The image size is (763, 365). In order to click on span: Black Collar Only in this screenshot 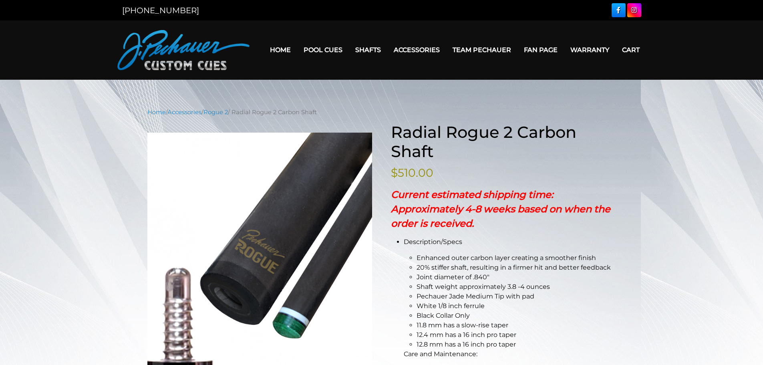, I will do `click(443, 315)`.